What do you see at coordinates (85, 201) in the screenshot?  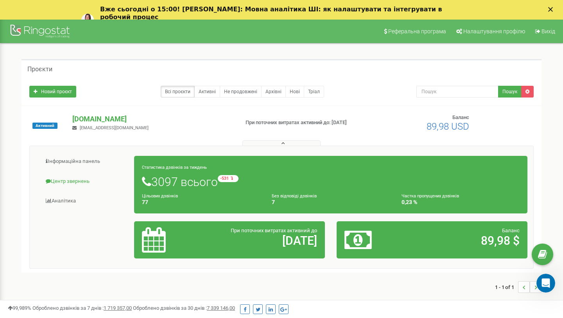 I see `a: Аналiтика` at bounding box center [85, 201].